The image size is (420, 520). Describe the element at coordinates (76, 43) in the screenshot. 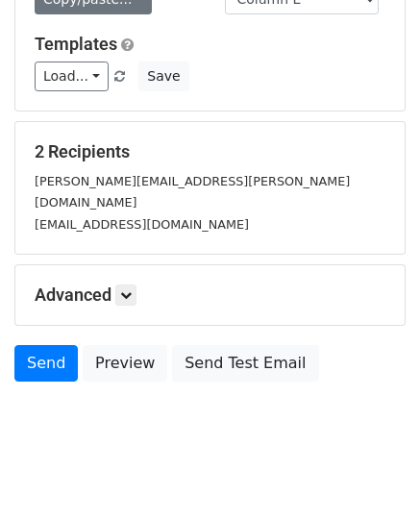

I see `a: Templates` at that location.